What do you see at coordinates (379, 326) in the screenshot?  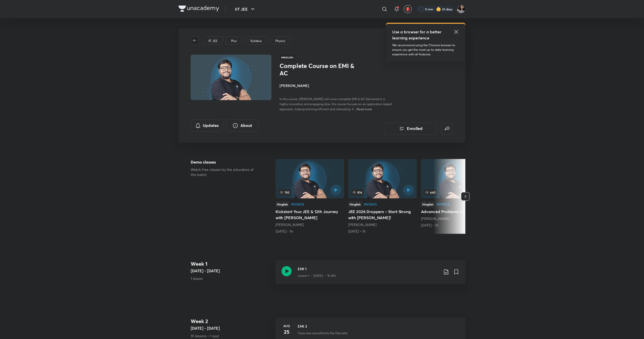 I see `h3: EMI 3` at bounding box center [379, 326].